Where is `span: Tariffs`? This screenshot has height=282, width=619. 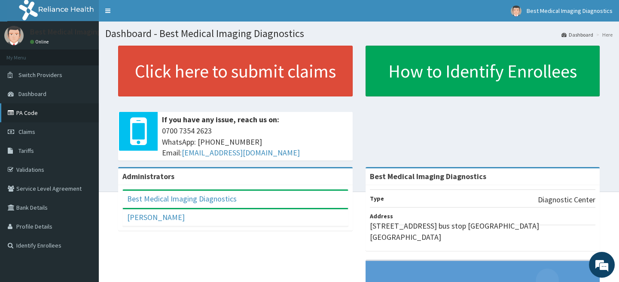
span: Tariffs is located at coordinates (26, 150).